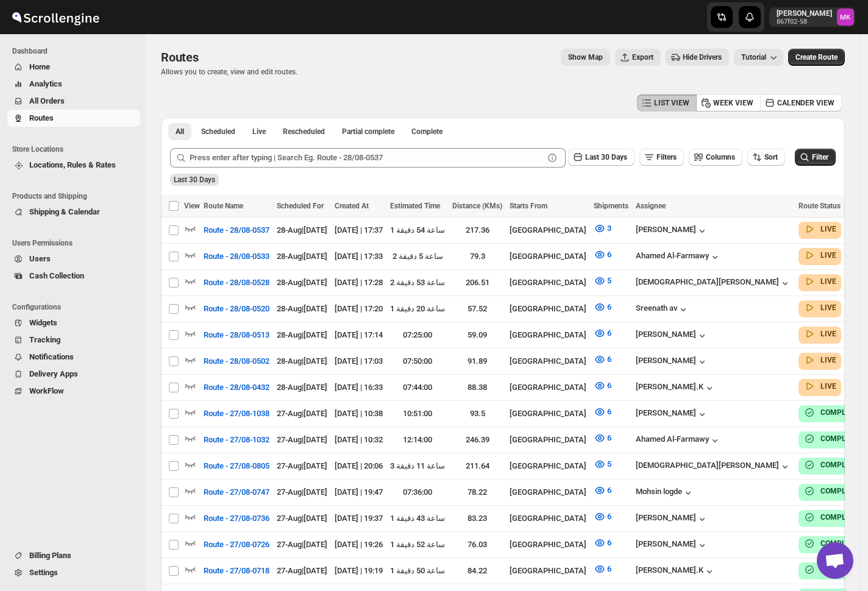 The height and width of the screenshot is (591, 868). I want to click on span: Created At, so click(352, 206).